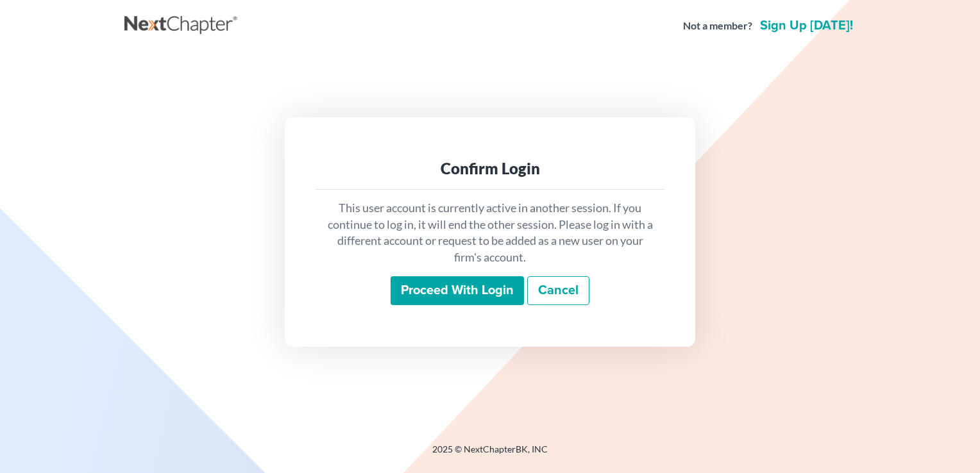 Image resolution: width=980 pixels, height=473 pixels. What do you see at coordinates (490, 454) in the screenshot?
I see `div: 2025 © NextChapterBK, INC` at bounding box center [490, 454].